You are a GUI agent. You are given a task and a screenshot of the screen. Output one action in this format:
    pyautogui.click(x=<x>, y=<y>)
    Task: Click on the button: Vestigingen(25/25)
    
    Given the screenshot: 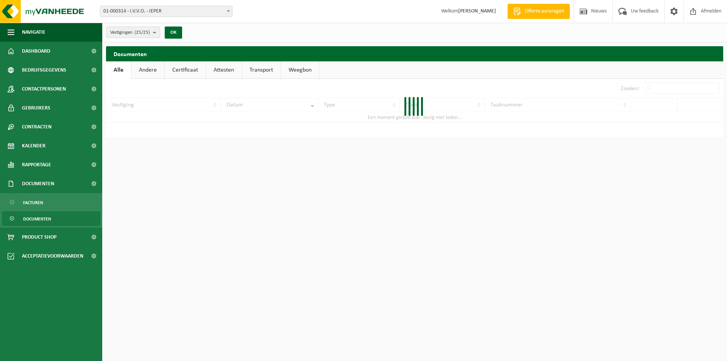 What is the action you would take?
    pyautogui.click(x=133, y=32)
    